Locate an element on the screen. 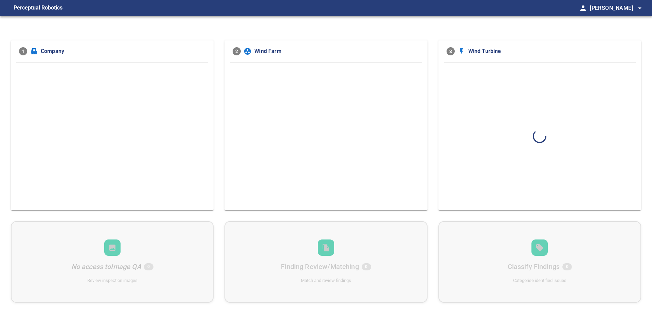 This screenshot has height=321, width=652. span: 2 is located at coordinates (237, 51).